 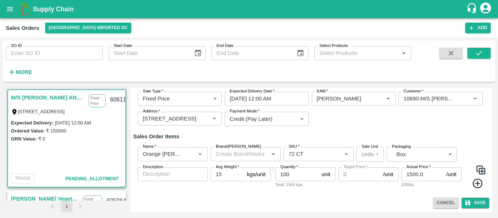 I want to click on input: Start Date, so click(x=148, y=53).